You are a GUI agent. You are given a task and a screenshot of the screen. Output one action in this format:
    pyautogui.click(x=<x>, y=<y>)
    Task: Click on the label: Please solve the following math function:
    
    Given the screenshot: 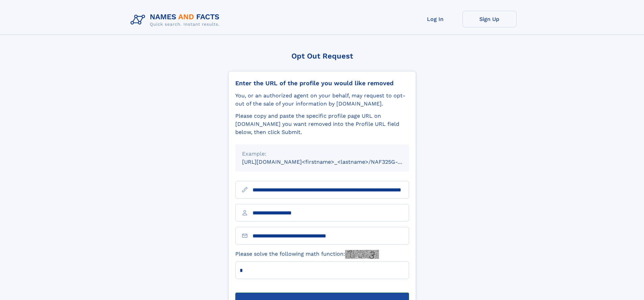 What is the action you would take?
    pyautogui.click(x=307, y=254)
    